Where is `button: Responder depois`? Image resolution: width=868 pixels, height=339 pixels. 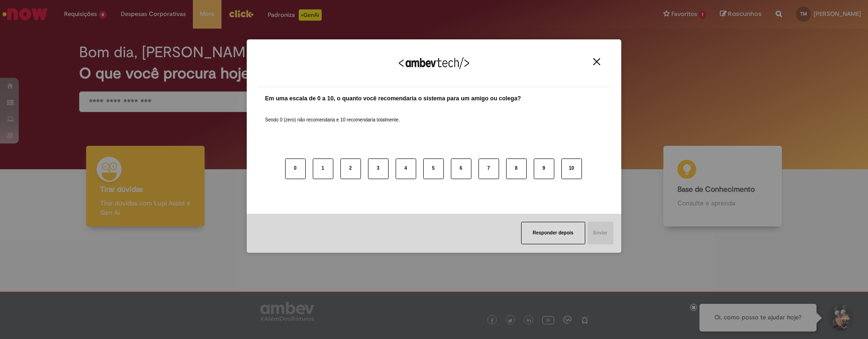
button: Responder depois is located at coordinates (553, 233).